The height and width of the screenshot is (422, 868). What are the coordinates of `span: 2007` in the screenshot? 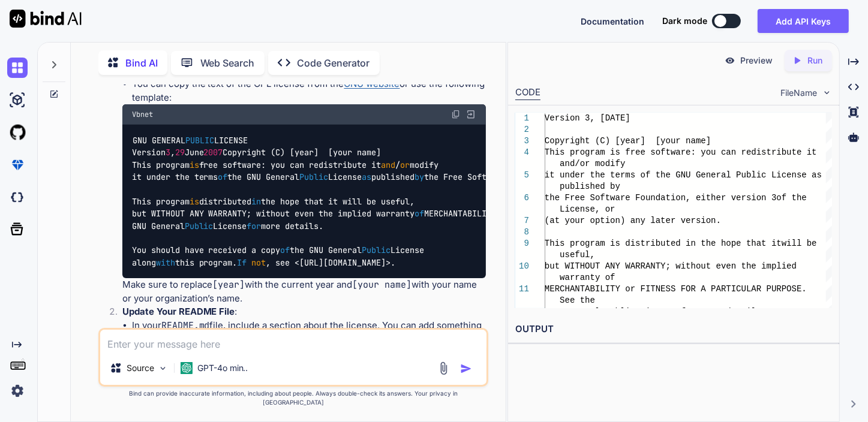 It's located at (213, 153).